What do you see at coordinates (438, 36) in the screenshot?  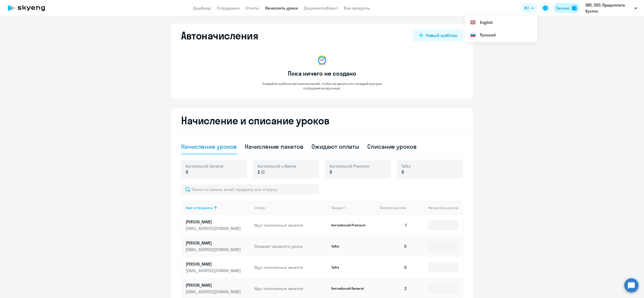 I see `button: Новый шаблон` at bounding box center [438, 36].